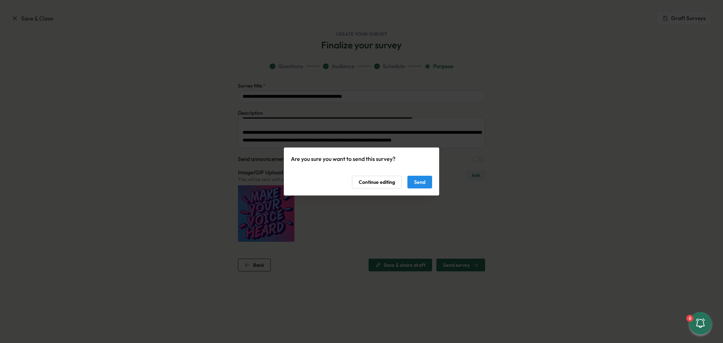  What do you see at coordinates (420, 182) in the screenshot?
I see `button: Send` at bounding box center [420, 182].